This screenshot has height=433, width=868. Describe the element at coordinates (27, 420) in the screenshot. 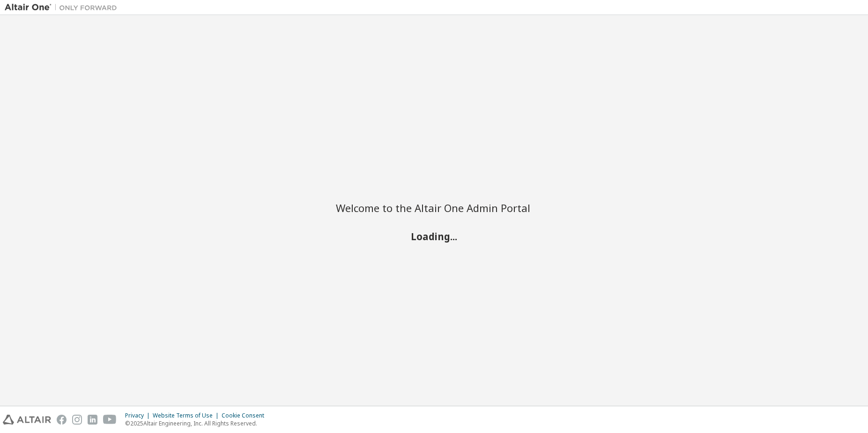

I see `img: altair_logo.svg` at that location.